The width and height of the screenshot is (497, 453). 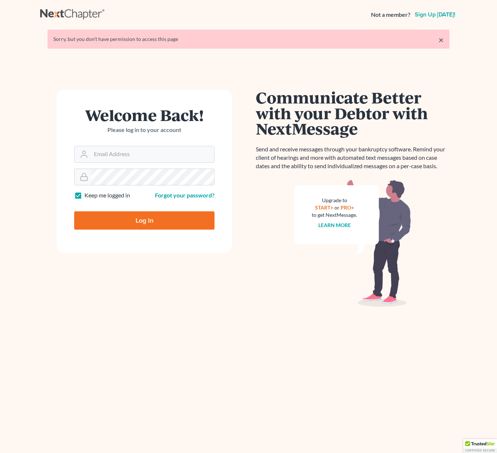 I want to click on a: Learn more, so click(x=334, y=225).